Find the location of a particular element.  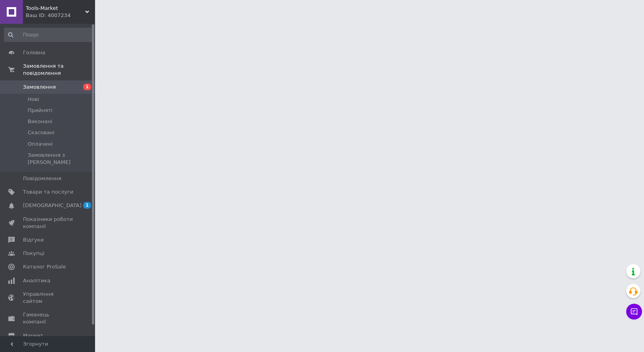

button: Чат з покупцем is located at coordinates (634, 312).